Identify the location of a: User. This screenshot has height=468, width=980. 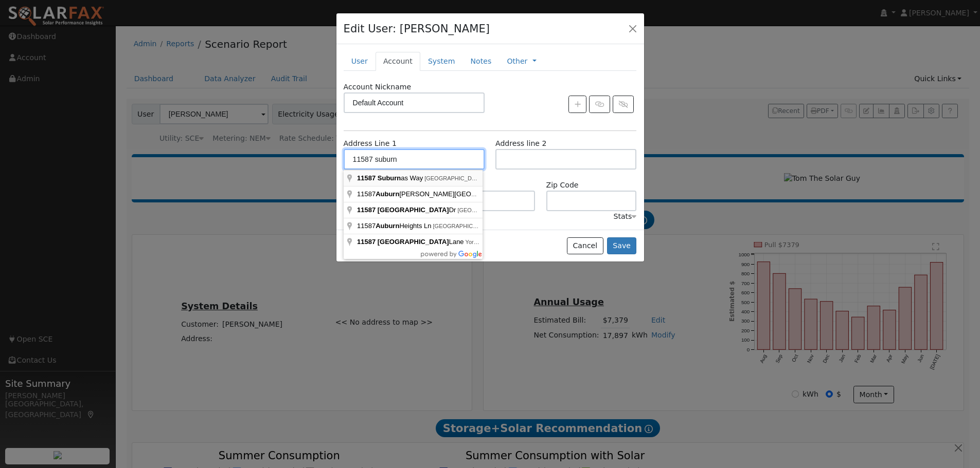
(360, 61).